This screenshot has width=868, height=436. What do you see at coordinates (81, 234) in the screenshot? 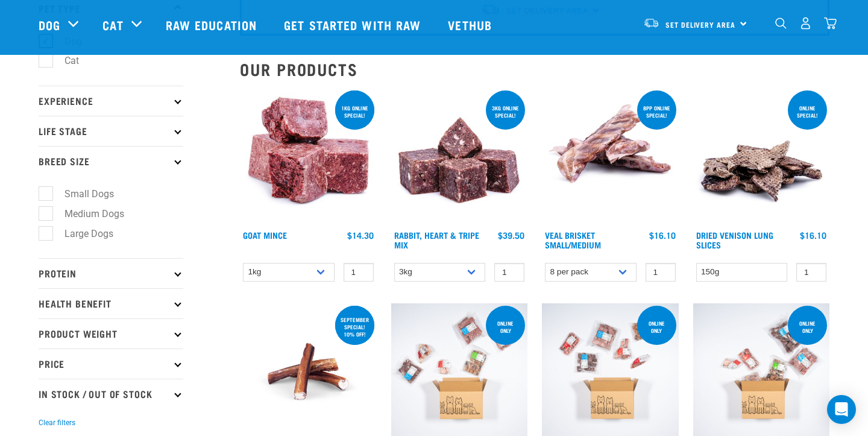
I see `label: Large Dogs` at bounding box center [81, 234].